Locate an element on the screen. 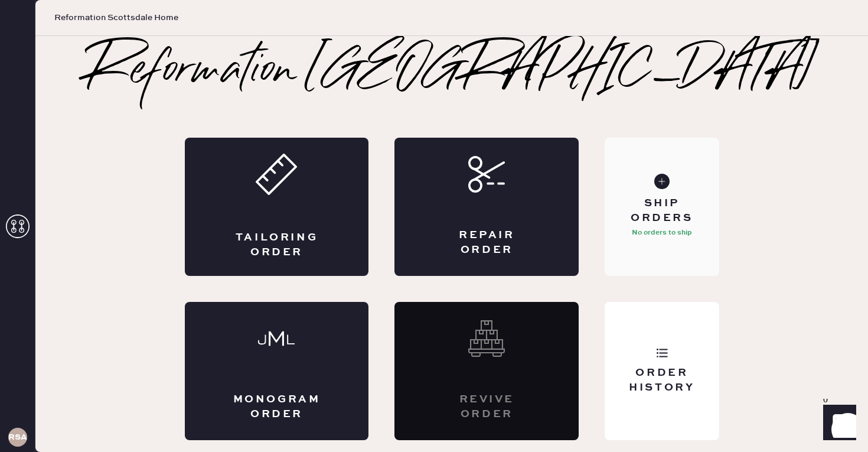  h3: RSA is located at coordinates (17, 437).